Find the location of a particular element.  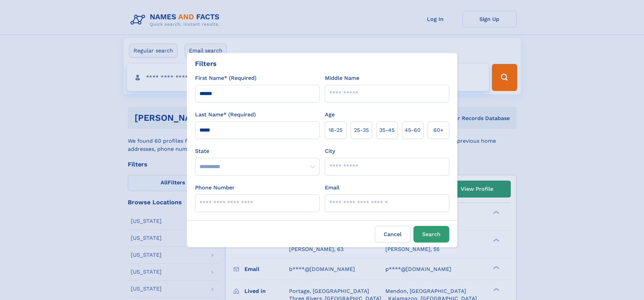

label: Middle Name is located at coordinates (342, 78).